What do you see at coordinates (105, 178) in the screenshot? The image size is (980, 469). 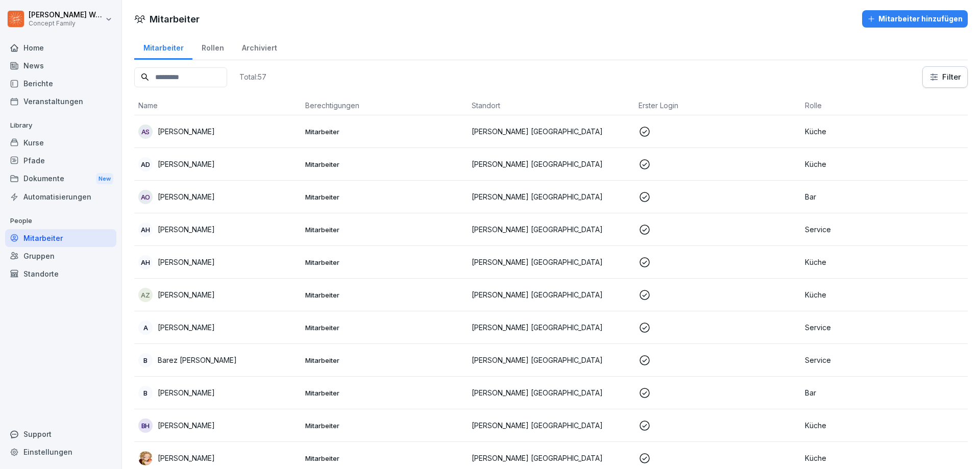 I see `div: New` at bounding box center [105, 178].